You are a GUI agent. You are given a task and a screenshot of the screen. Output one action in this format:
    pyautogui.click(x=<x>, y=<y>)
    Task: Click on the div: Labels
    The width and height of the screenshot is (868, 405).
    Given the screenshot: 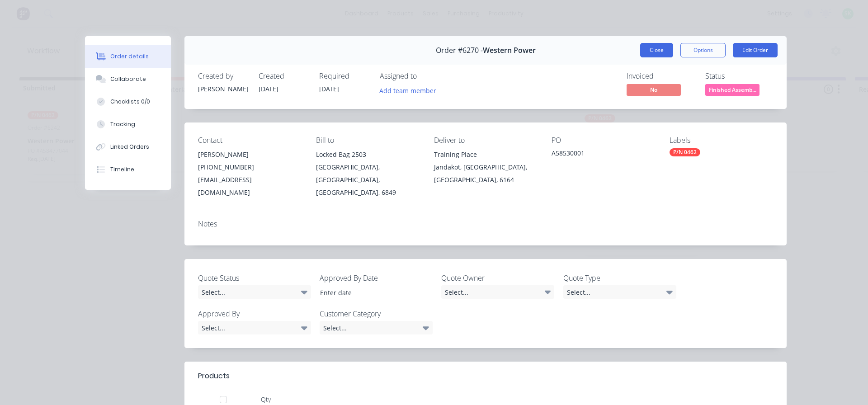 What is the action you would take?
    pyautogui.click(x=720, y=140)
    